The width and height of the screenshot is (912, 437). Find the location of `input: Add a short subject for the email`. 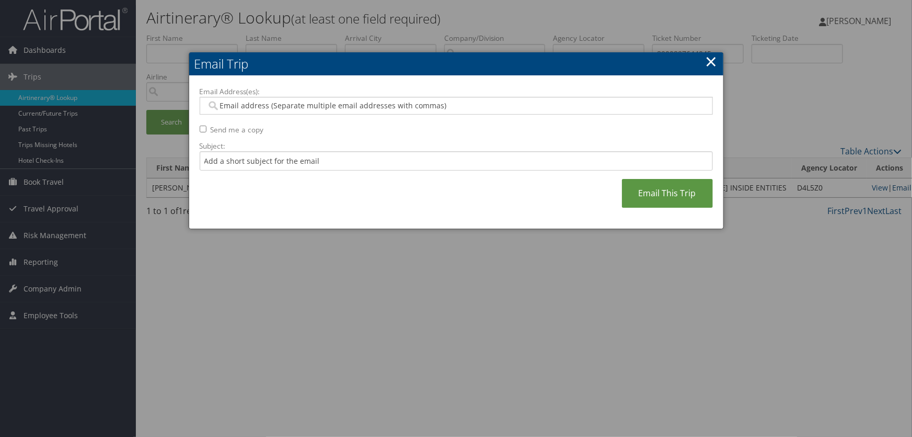

input: Add a short subject for the email is located at coordinates (456, 161).